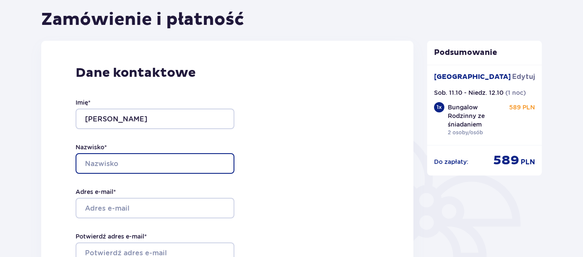 This screenshot has height=257, width=583. What do you see at coordinates (83, 103) in the screenshot?
I see `label: Imię *` at bounding box center [83, 103].